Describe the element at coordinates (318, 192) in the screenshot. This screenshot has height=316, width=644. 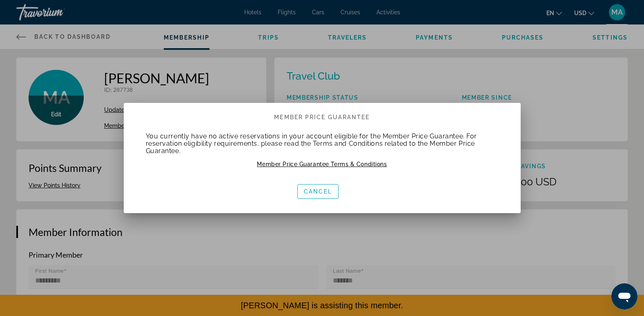
I see `span: Cancel` at that location.